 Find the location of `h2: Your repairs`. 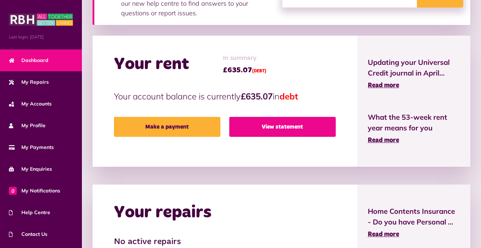

h2: Your repairs is located at coordinates (163, 212).